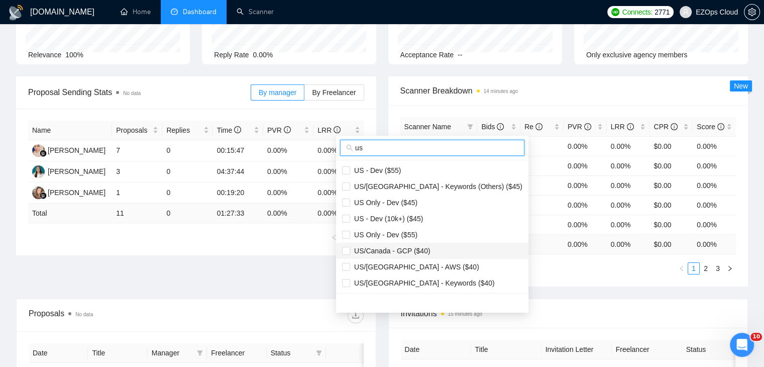  I want to click on button: setting, so click(752, 12).